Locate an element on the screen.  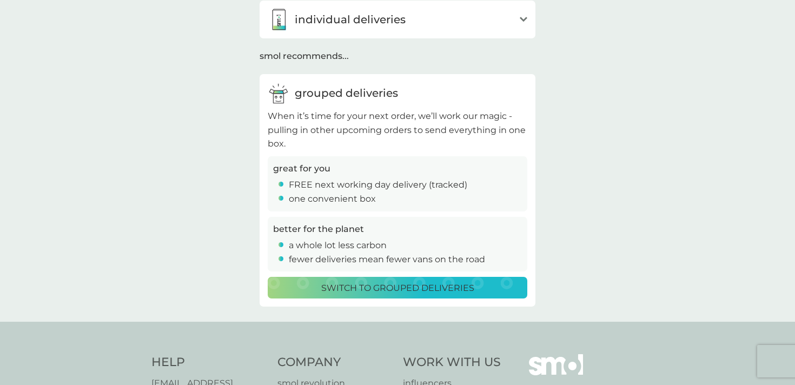
button: Switch to grouped deliveries is located at coordinates (398, 288).